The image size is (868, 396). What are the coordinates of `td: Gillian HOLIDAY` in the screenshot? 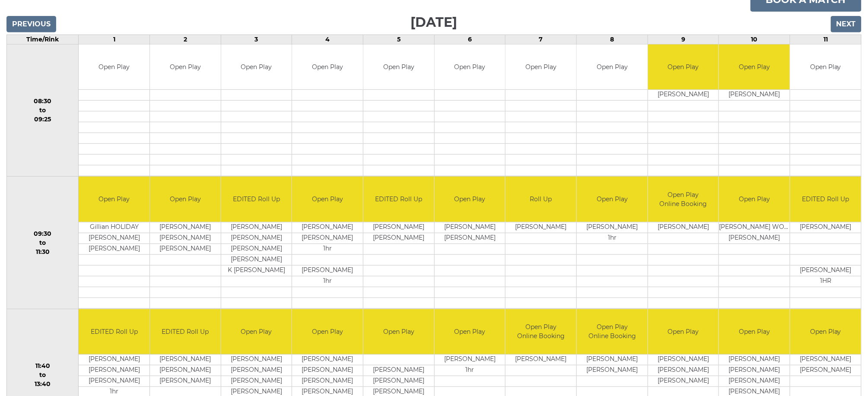 It's located at (114, 227).